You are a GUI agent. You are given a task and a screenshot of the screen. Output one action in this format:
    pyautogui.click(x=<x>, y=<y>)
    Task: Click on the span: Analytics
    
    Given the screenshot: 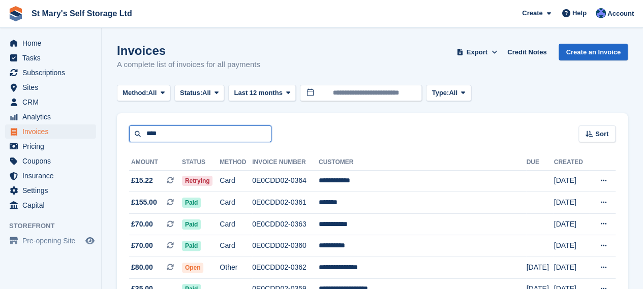 What is the action you would take?
    pyautogui.click(x=53, y=117)
    